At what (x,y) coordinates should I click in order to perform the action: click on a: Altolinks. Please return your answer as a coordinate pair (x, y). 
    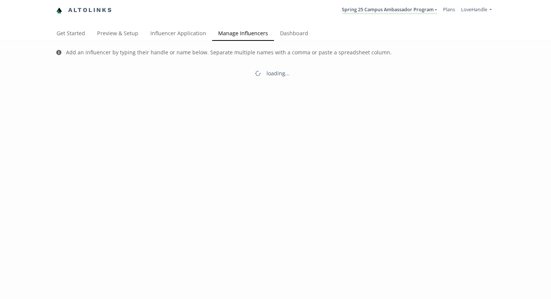
    Looking at the image, I should click on (84, 10).